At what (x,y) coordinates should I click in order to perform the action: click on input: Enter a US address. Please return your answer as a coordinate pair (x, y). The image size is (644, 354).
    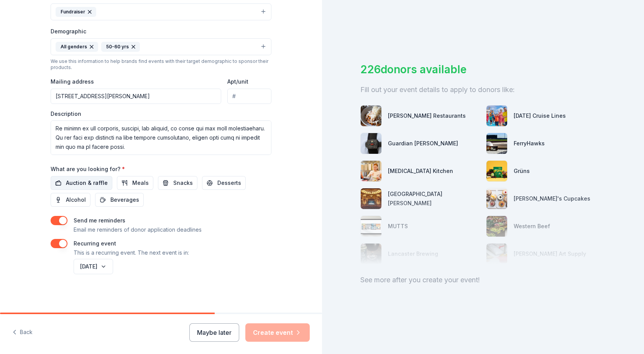
    Looking at the image, I should click on (136, 96).